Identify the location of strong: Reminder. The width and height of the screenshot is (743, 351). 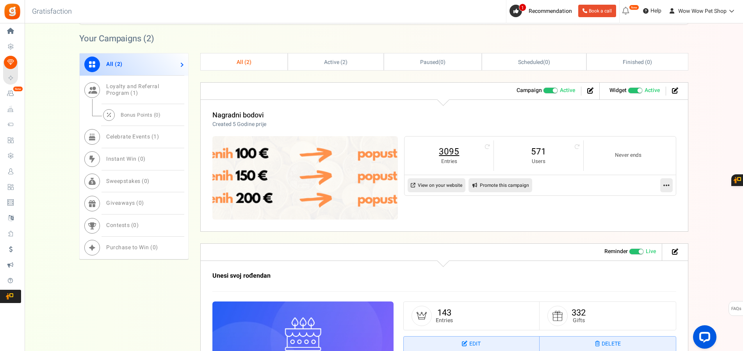
(616, 252).